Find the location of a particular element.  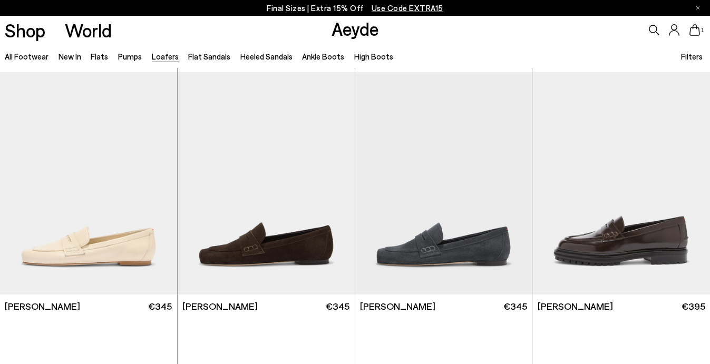

span: €395 is located at coordinates (693, 306).